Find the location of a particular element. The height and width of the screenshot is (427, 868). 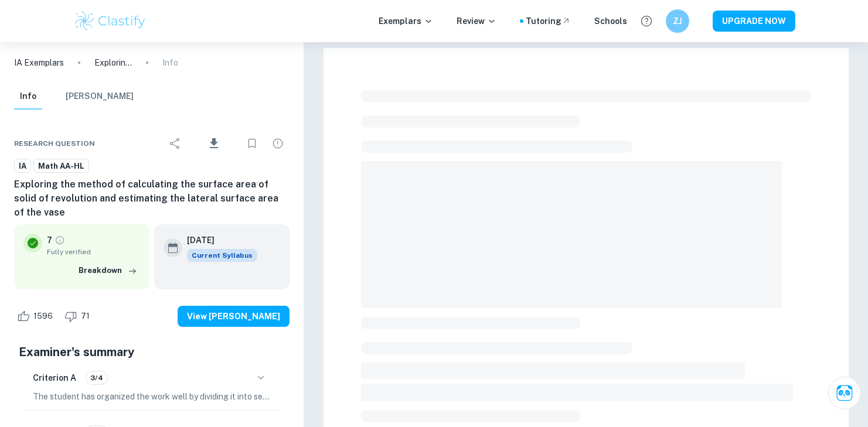

p: Exploring the method of calculating the surface area of solid of revolution and estimating the la... is located at coordinates (113, 62).